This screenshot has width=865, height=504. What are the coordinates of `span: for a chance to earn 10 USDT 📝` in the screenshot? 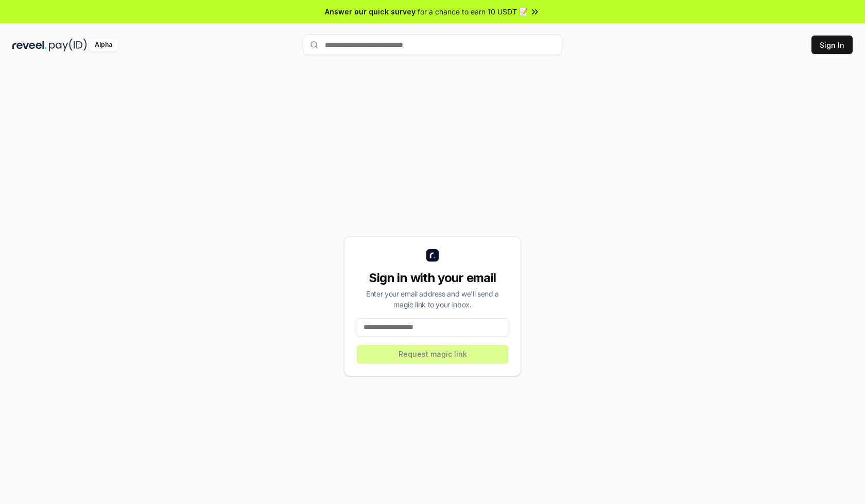 It's located at (473, 12).